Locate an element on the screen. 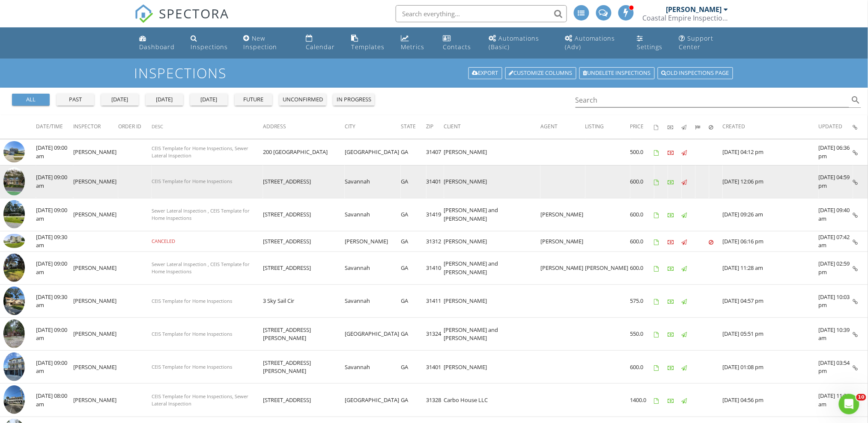  td: 31407 is located at coordinates (435, 152).